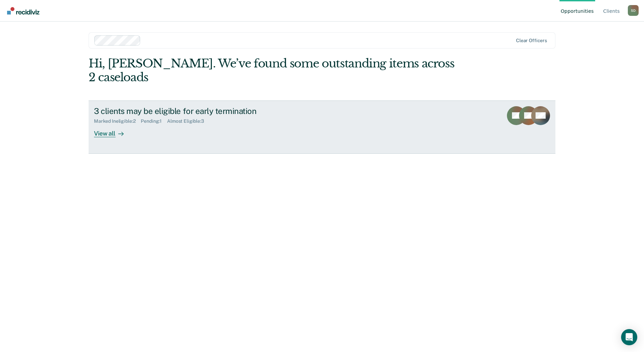  I want to click on div: S D, so click(633, 10).